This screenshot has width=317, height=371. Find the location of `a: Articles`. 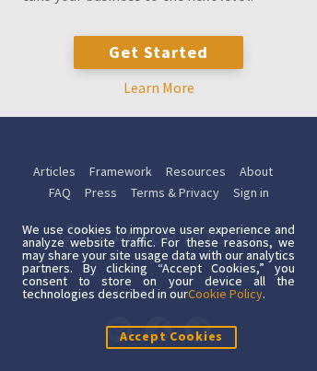

a: Articles is located at coordinates (54, 171).